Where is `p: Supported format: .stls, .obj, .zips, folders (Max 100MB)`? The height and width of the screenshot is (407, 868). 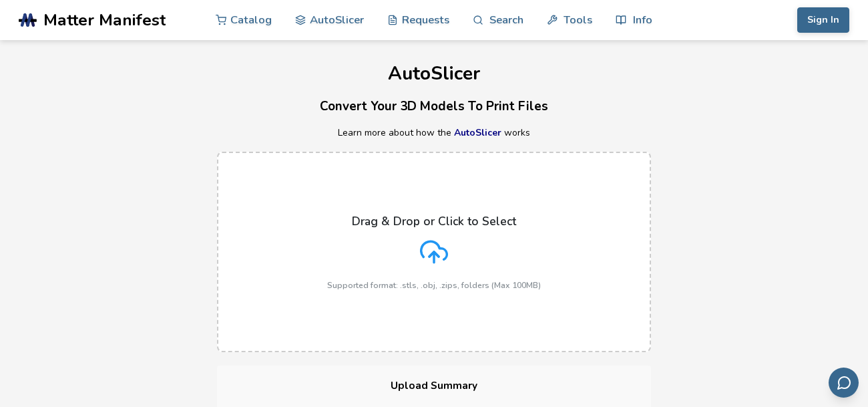
p: Supported format: .stls, .obj, .zips, folders (Max 100MB) is located at coordinates (434, 285).